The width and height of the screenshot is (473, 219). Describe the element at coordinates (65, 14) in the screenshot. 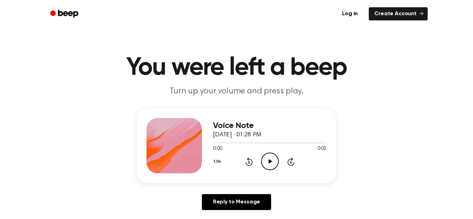

I see `a: Beep` at that location.